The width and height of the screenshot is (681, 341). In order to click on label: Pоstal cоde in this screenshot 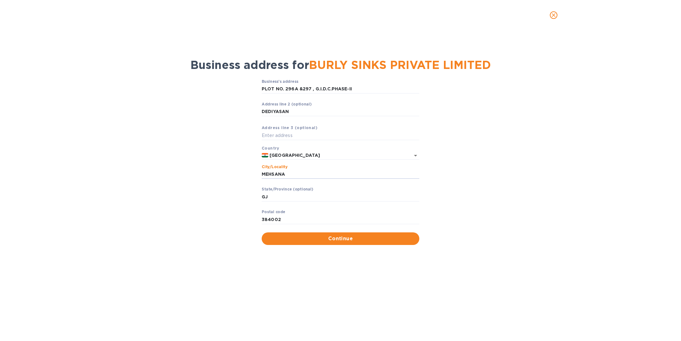, I will do `click(273, 212)`.